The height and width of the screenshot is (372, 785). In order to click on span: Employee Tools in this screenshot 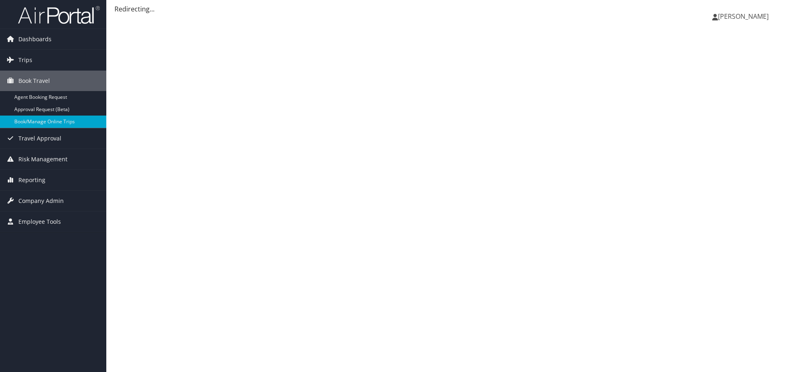, I will do `click(40, 222)`.